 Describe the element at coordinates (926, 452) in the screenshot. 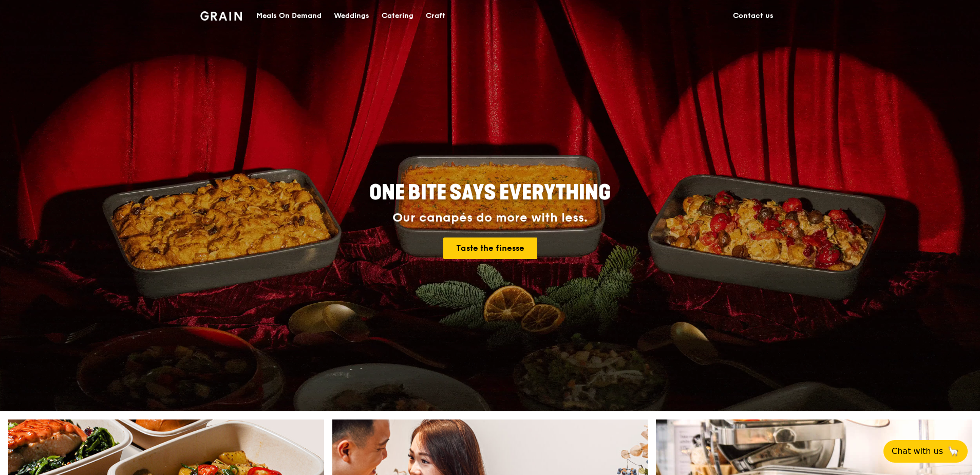

I see `button: Chat with us🦙` at that location.